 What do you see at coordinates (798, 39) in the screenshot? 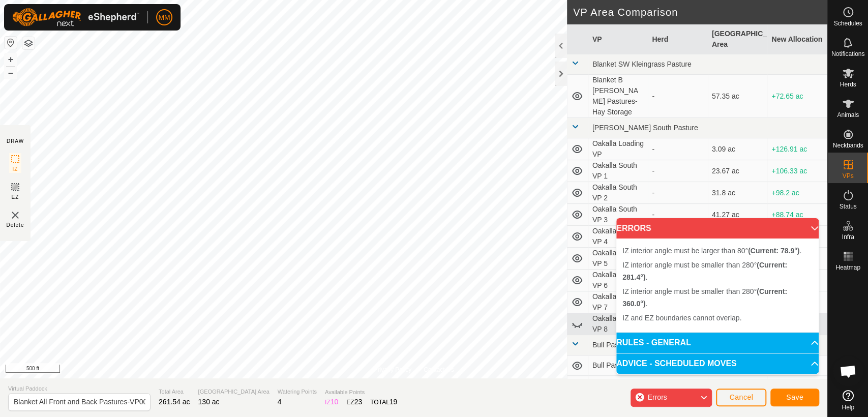
I see `th: New Allocation` at bounding box center [798, 39].